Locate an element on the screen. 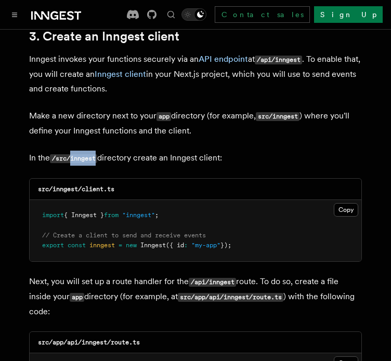 Image resolution: width=391 pixels, height=361 pixels. span: new is located at coordinates (131, 245).